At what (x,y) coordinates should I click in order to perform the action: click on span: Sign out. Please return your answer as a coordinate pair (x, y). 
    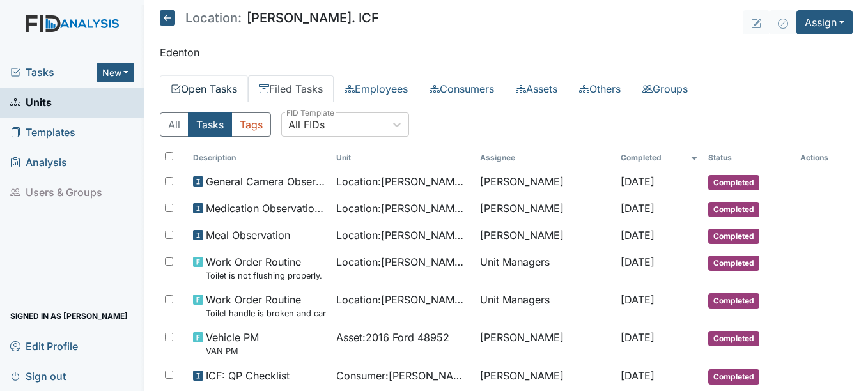
    Looking at the image, I should click on (38, 376).